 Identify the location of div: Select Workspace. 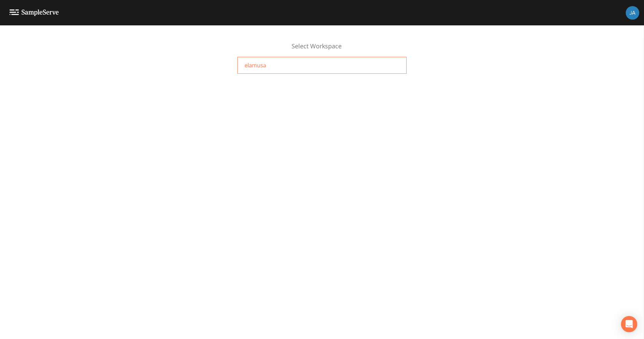
(322, 49).